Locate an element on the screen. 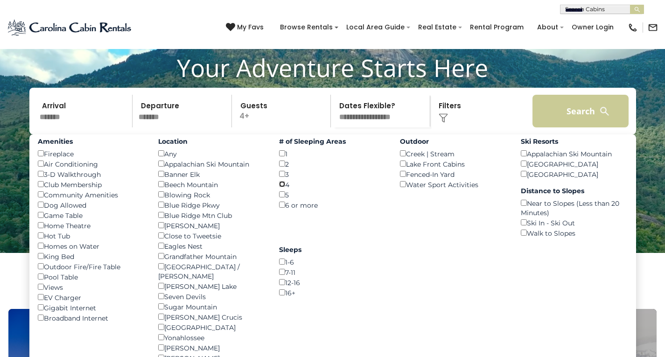 Image resolution: width=665 pixels, height=357 pixels. div: Fireplace is located at coordinates (91, 153).